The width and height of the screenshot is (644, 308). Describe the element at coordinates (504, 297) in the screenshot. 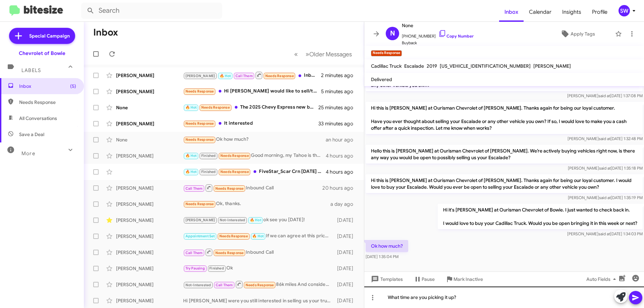

I see `div: What time are you picking it up?` at that location.